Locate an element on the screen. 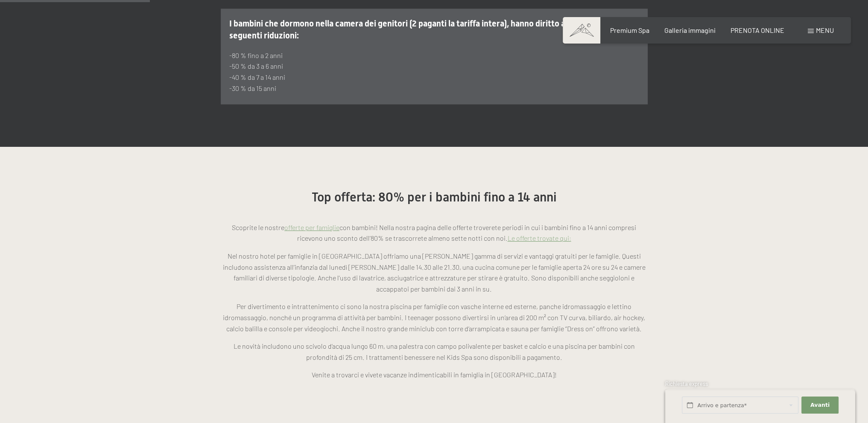 The image size is (868, 423). a: Galleria immagini is located at coordinates (690, 30).